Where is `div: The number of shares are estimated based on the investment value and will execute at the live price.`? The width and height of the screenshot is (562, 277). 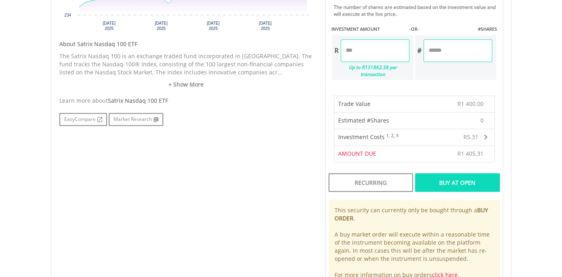 div: The number of shares are estimated based on the investment value and will execute at the live price. is located at coordinates (416, 10).